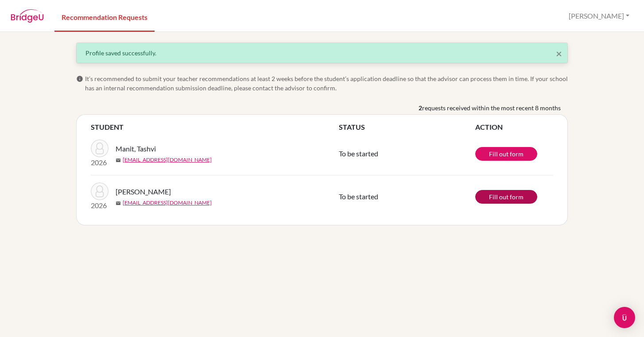 Image resolution: width=644 pixels, height=337 pixels. Describe the element at coordinates (27, 16) in the screenshot. I see `img: BridgeU logo` at that location.